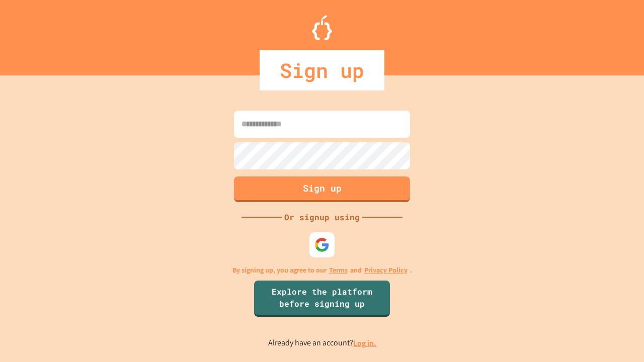 The height and width of the screenshot is (362, 644). Describe the element at coordinates (322, 270) in the screenshot. I see `p: By signing up, you agree to our and .` at that location.